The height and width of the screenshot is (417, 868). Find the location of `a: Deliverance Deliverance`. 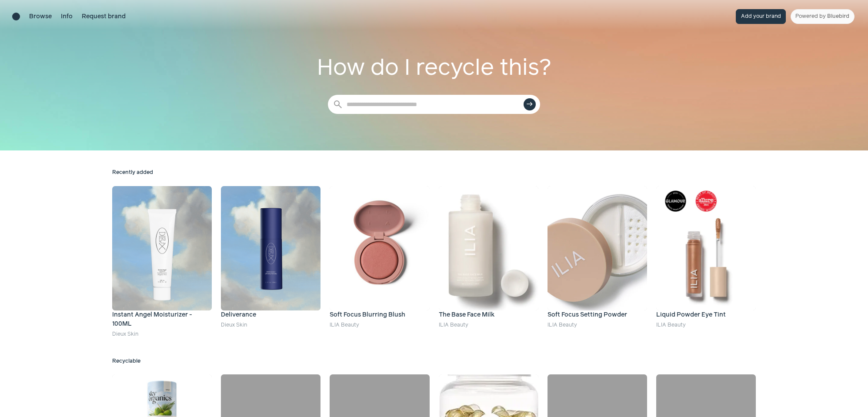

a: Deliverance Deliverance is located at coordinates (270, 252).